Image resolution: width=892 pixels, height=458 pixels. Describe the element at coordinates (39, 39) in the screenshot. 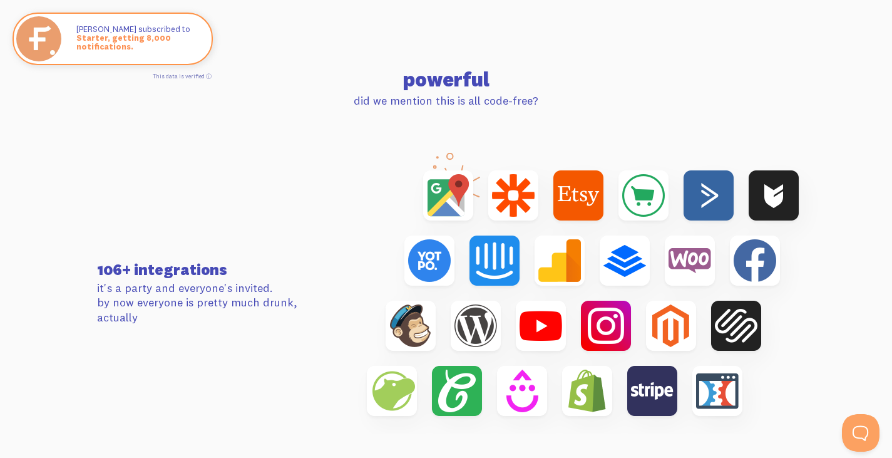

I see `img: Starter, getting 8,000 notifications.` at that location.